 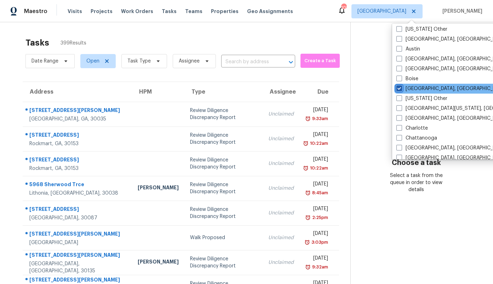 I want to click on div: 8:45am, so click(x=319, y=193).